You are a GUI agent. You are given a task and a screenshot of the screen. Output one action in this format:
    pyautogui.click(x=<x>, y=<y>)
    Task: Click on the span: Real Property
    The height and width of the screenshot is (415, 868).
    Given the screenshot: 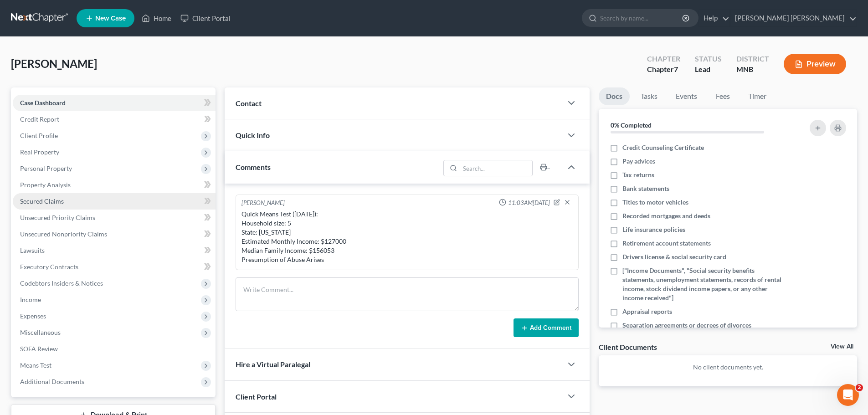 What is the action you would take?
    pyautogui.click(x=40, y=152)
    